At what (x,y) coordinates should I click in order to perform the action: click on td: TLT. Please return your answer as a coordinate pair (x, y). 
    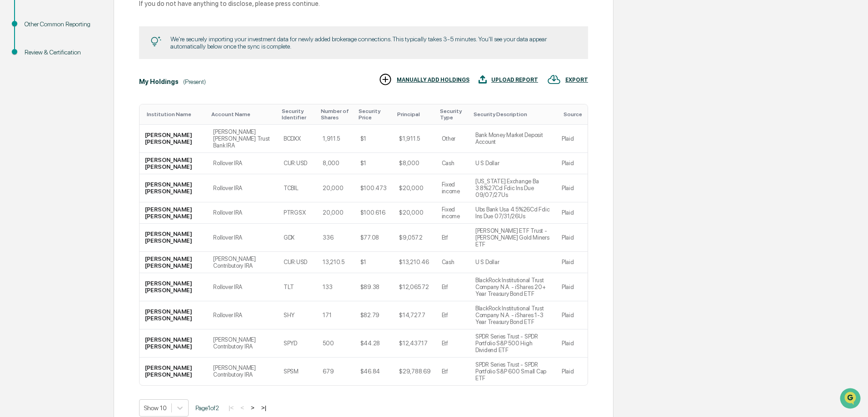
    Looking at the image, I should click on (298, 287).